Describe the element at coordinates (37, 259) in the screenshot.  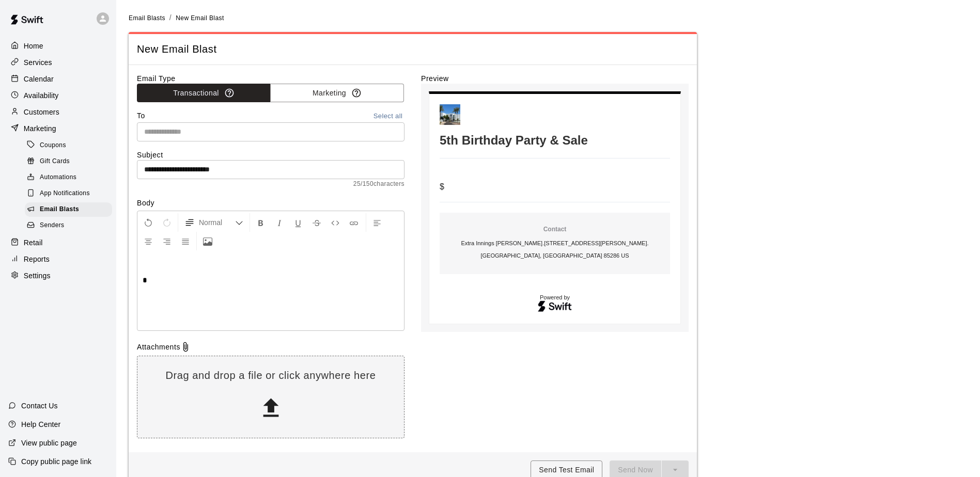
I see `p: Reports` at that location.